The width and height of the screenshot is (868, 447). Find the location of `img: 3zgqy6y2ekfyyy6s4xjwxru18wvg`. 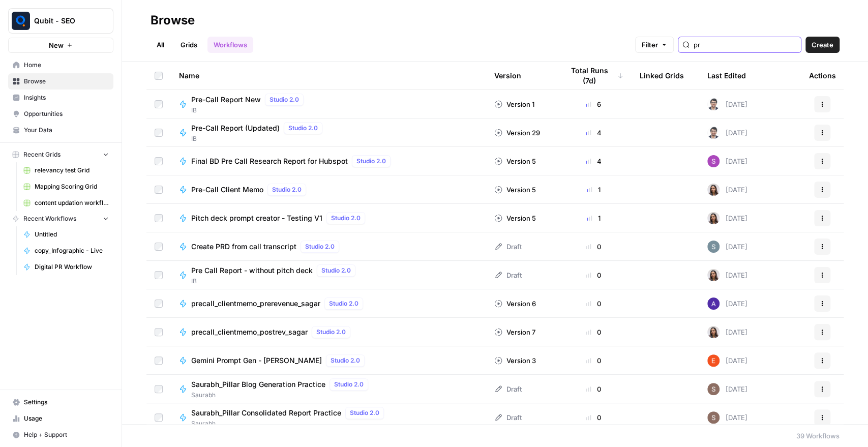

img: 3zgqy6y2ekfyyy6s4xjwxru18wvg is located at coordinates (713, 246).